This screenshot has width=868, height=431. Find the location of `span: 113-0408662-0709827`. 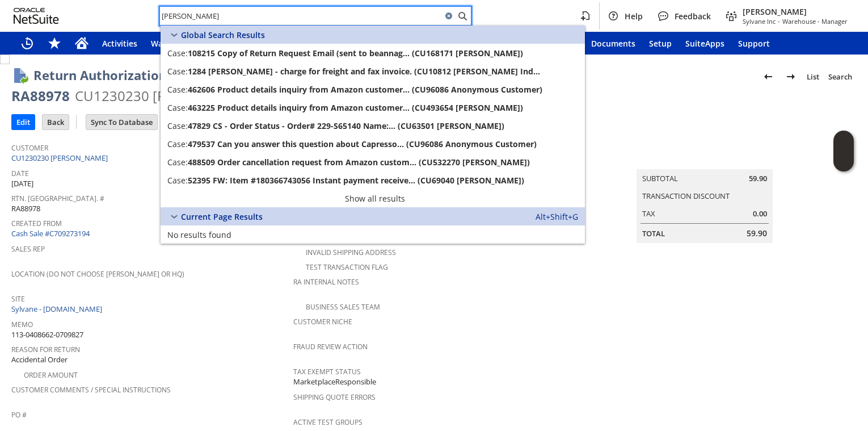

span: 113-0408662-0709827 is located at coordinates (47, 335).